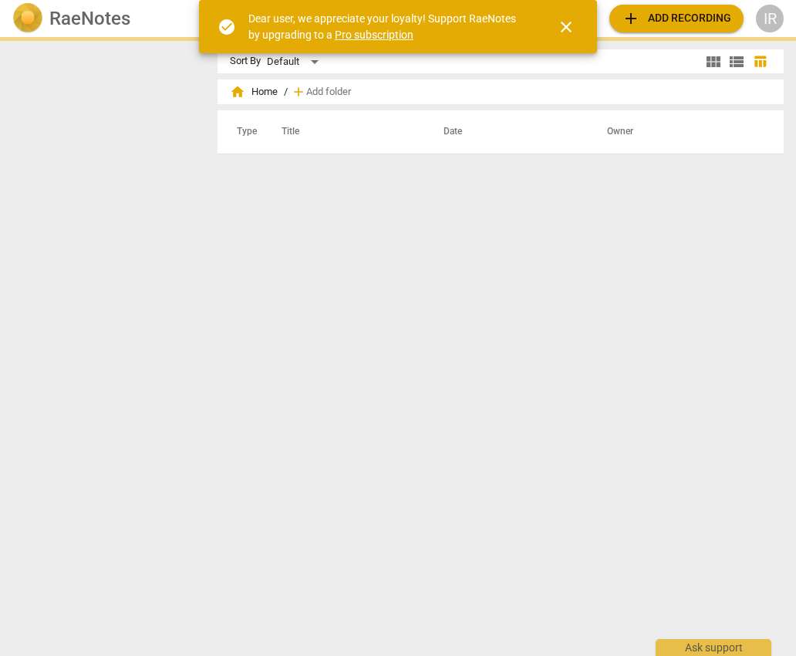  Describe the element at coordinates (329, 92) in the screenshot. I see `span: Add folder` at that location.